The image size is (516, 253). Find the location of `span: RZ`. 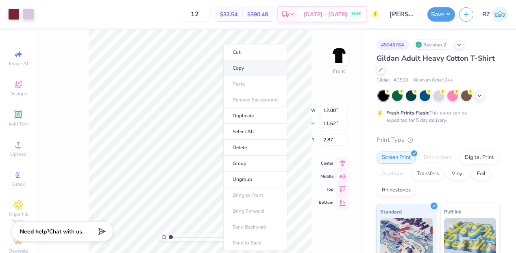

span: RZ is located at coordinates (486, 14).